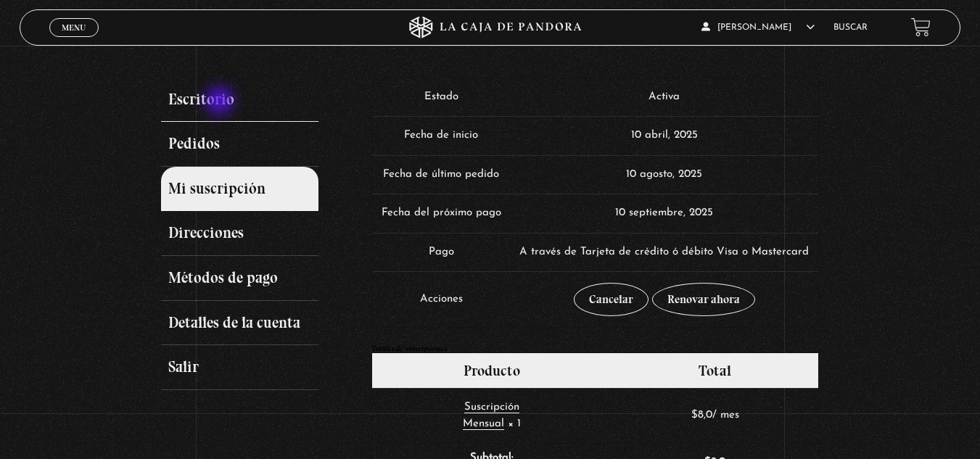 This screenshot has width=980, height=459. What do you see at coordinates (441, 299) in the screenshot?
I see `td: Acciones` at bounding box center [441, 299].